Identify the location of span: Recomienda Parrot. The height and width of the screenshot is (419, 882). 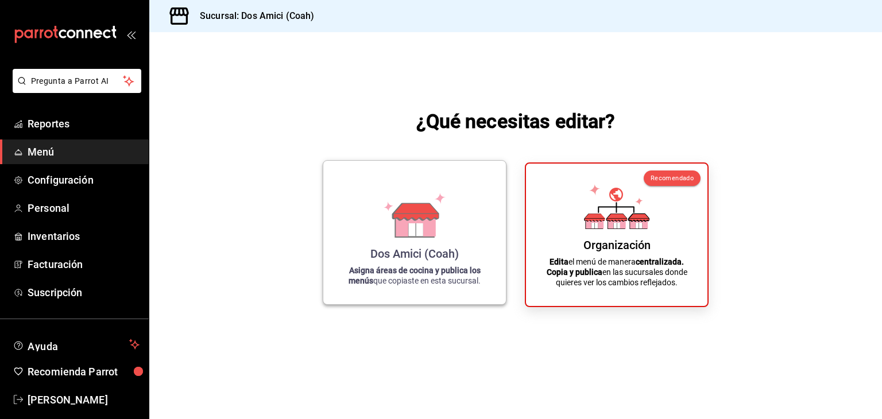
(83, 372).